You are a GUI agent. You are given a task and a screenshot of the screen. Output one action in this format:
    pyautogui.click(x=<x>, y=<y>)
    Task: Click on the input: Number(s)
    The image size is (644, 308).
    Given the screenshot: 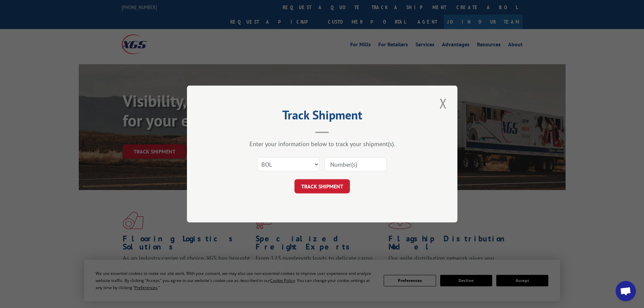 What is the action you would take?
    pyautogui.click(x=355, y=164)
    